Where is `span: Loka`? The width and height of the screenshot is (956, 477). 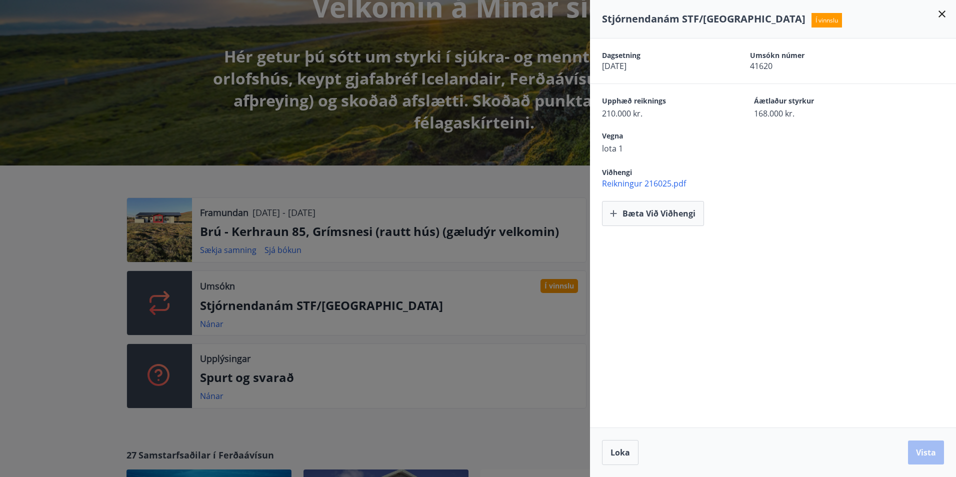 span: Loka is located at coordinates (620, 452).